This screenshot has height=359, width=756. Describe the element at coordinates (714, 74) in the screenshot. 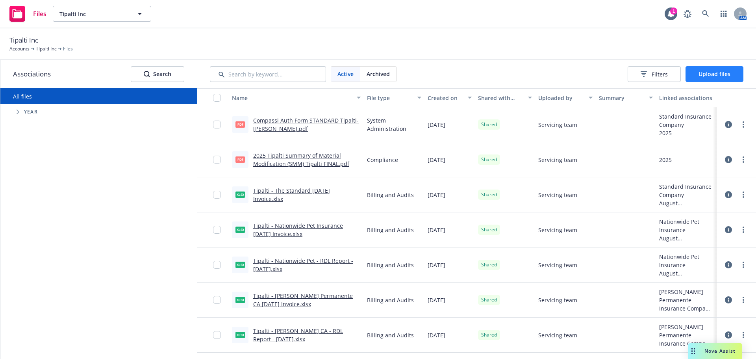

I see `span: Upload files` at that location.